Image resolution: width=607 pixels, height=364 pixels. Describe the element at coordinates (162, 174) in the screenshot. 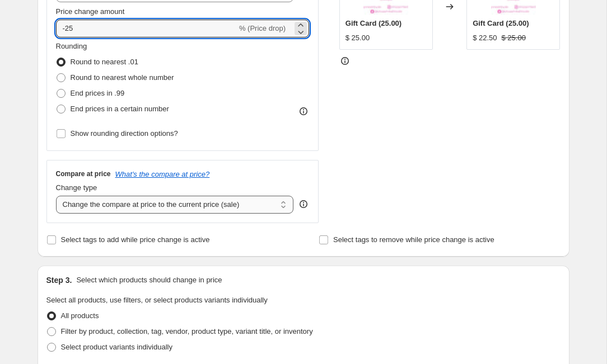

I see `button: What's the compare at price?` at that location.